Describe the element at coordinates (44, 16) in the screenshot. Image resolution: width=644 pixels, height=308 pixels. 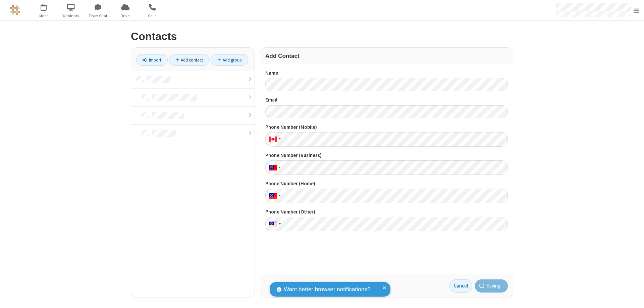
I see `span: Meet` at that location.